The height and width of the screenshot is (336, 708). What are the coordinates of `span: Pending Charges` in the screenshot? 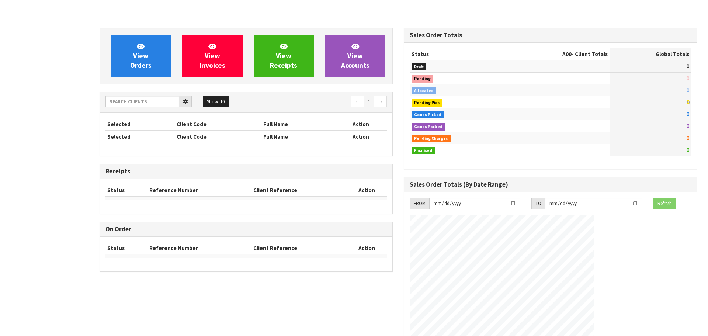 It's located at (431, 139).